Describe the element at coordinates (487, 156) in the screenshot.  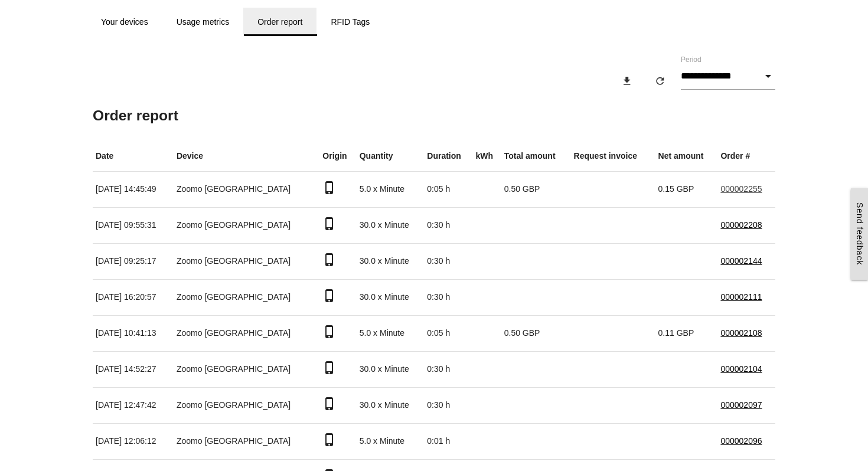
I see `th: kWh` at that location.